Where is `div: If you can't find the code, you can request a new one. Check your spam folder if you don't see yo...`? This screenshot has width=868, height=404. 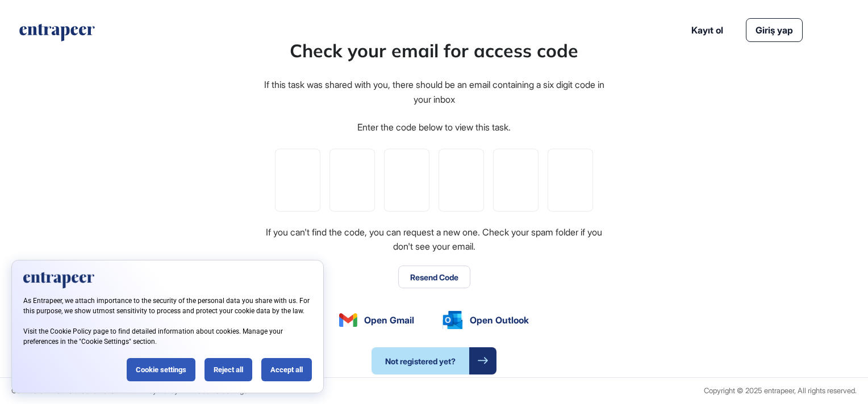
div: If you can't find the code, you can request a new one. Check your spam folder if you don't see yo... is located at coordinates (434, 240).